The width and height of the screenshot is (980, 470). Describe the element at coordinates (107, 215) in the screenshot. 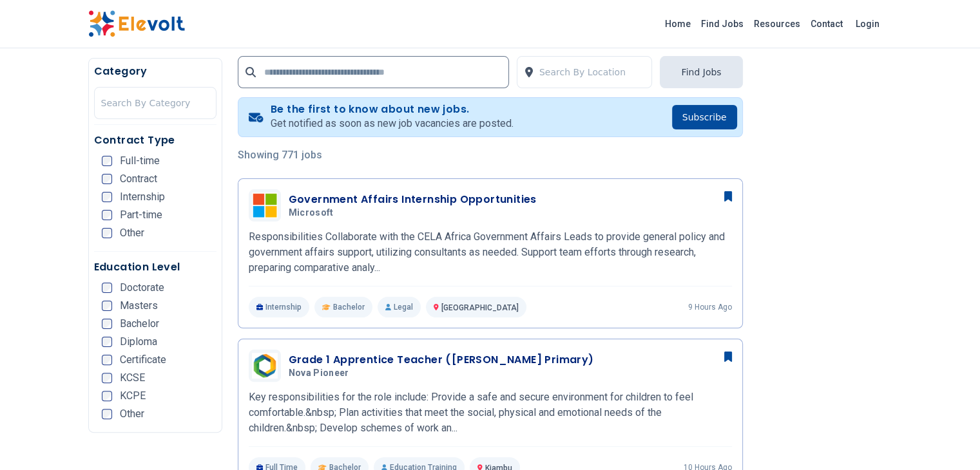

I see `input: Part-time` at that location.